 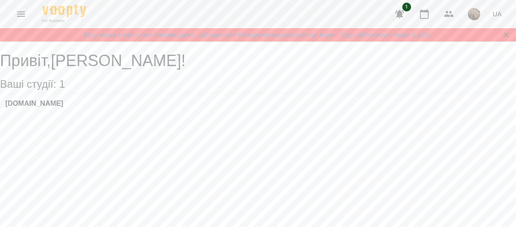 What do you see at coordinates (497, 14) in the screenshot?
I see `button: UA` at bounding box center [497, 14].